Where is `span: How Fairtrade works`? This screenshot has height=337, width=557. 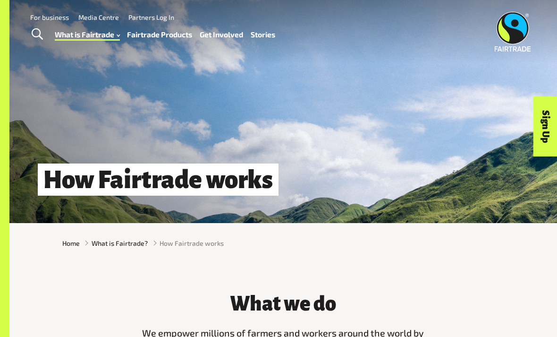
span: How Fairtrade works is located at coordinates (192, 243).